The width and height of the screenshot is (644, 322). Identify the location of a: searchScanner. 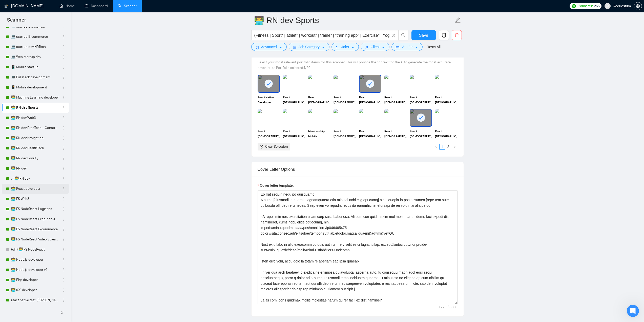
(128, 6).